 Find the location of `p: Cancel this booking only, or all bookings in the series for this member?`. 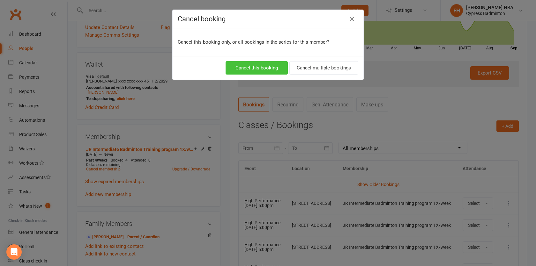

p: Cancel this booking only, or all bookings in the series for this member? is located at coordinates (268, 42).